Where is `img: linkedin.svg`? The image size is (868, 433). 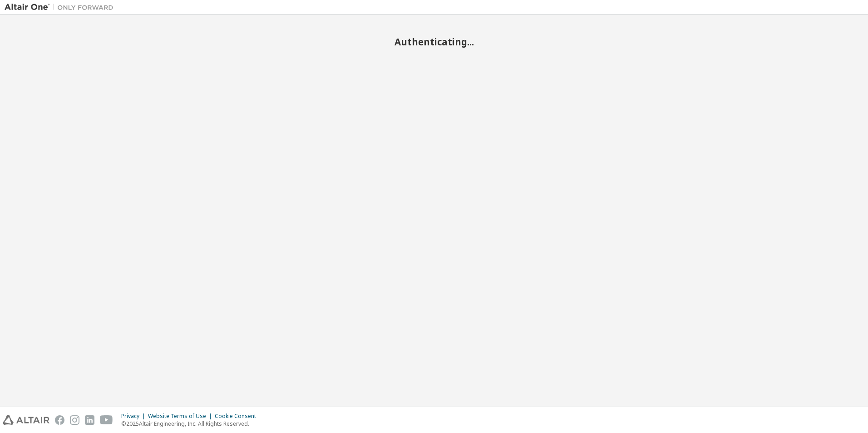 img: linkedin.svg is located at coordinates (89, 420).